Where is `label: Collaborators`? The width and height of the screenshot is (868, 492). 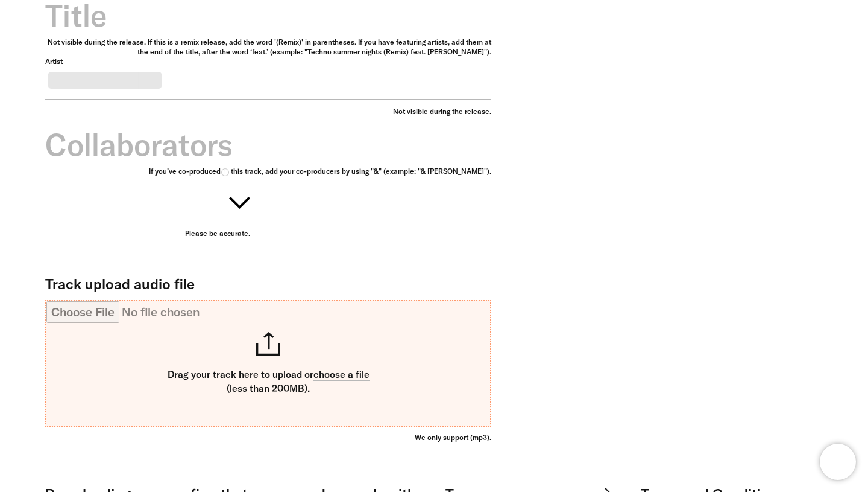 label: Collaborators is located at coordinates (268, 145).